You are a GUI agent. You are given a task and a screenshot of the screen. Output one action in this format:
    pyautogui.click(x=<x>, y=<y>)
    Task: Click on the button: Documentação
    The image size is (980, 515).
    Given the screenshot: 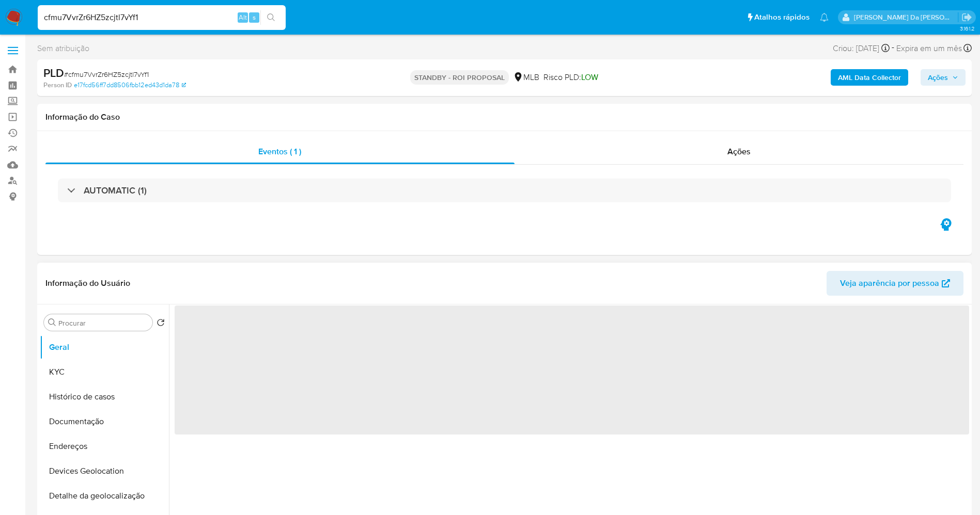 What is the action you would take?
    pyautogui.click(x=104, y=422)
    